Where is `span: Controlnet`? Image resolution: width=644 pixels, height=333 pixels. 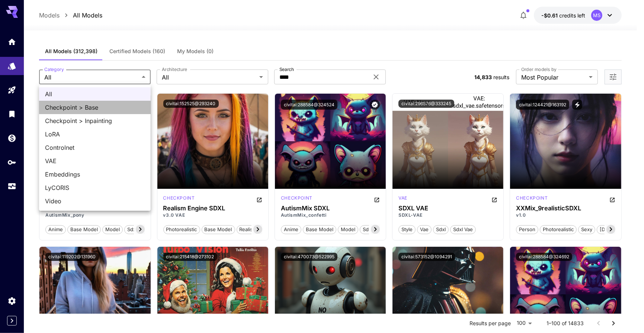 span: Controlnet is located at coordinates (95, 147).